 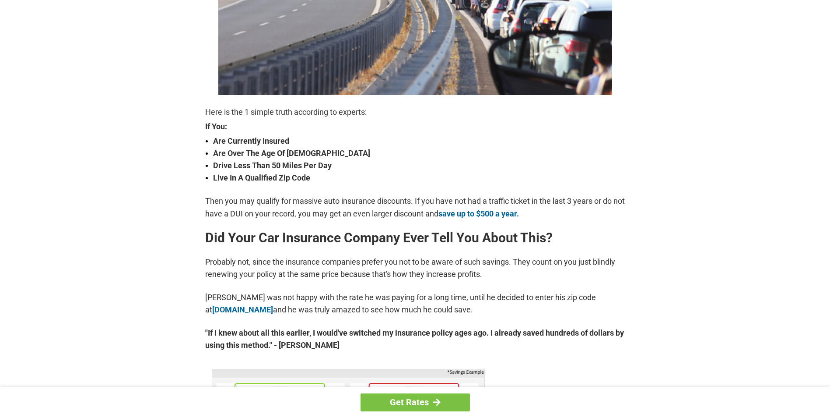 What do you see at coordinates (415, 339) in the screenshot?
I see `strong: "If I knew about all this earlier, I would've switched my insurance policy ages ago. I already sa...` at bounding box center [415, 339].